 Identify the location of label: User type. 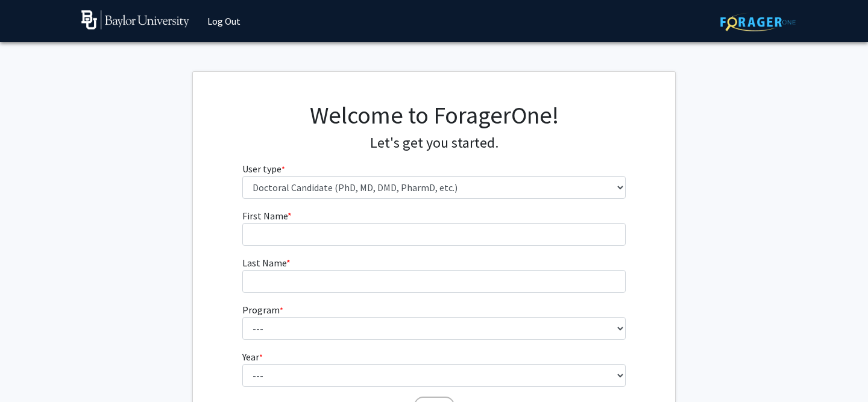
(264, 168).